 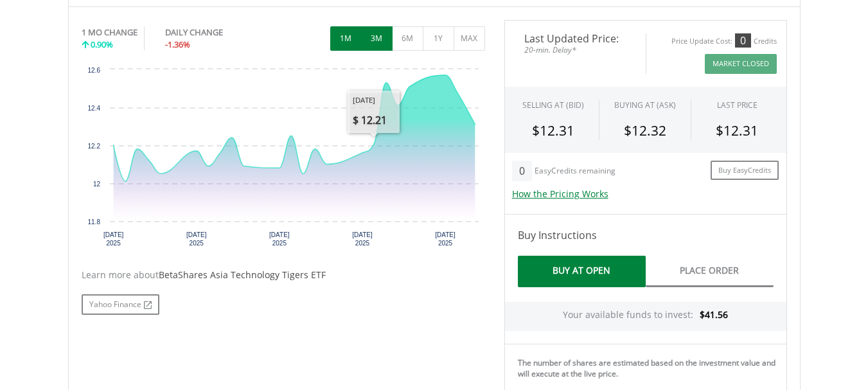 I want to click on div: LAST PRICE, so click(x=737, y=105).